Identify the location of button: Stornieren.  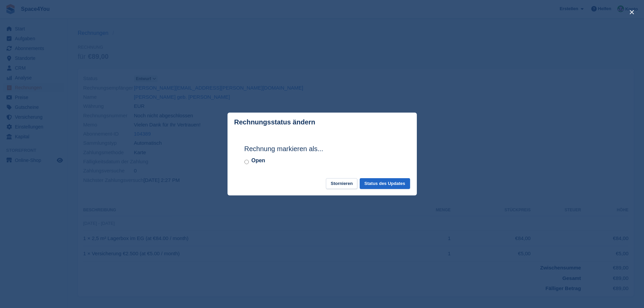
(342, 183).